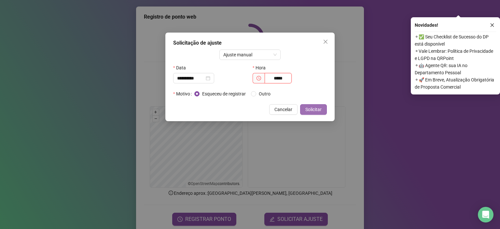 Image resolution: width=500 pixels, height=229 pixels. Describe the element at coordinates (455, 83) in the screenshot. I see `span: ⚬ 🚀 Em Breve, Atualização Obrigatória de Proposta Comercial` at that location.